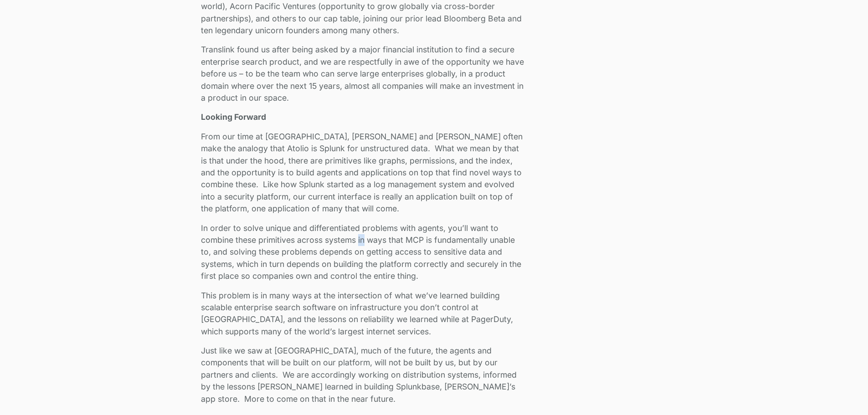  What do you see at coordinates (845, 393) in the screenshot?
I see `div: Chat Widget` at bounding box center [845, 393].